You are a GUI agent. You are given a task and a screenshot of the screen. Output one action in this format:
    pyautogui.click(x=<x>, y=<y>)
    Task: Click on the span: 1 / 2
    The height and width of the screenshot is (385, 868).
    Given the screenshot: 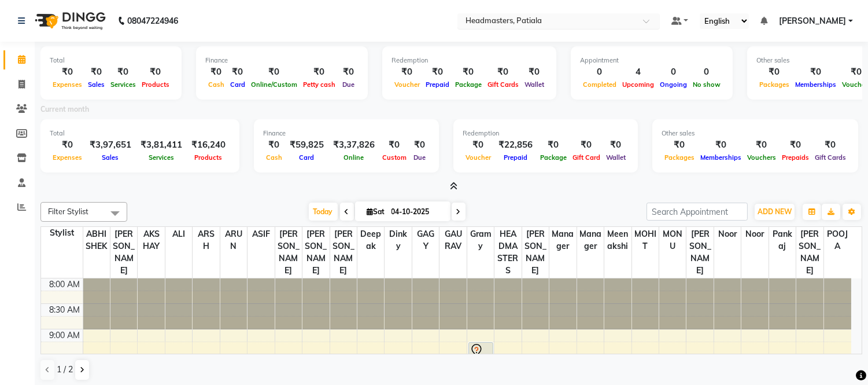 What is the action you would take?
    pyautogui.click(x=65, y=369)
    